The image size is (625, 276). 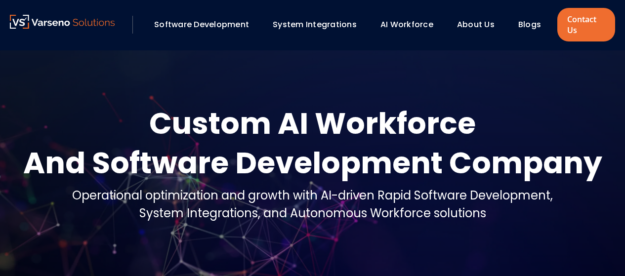 What do you see at coordinates (476, 24) in the screenshot?
I see `a: About Us` at bounding box center [476, 24].